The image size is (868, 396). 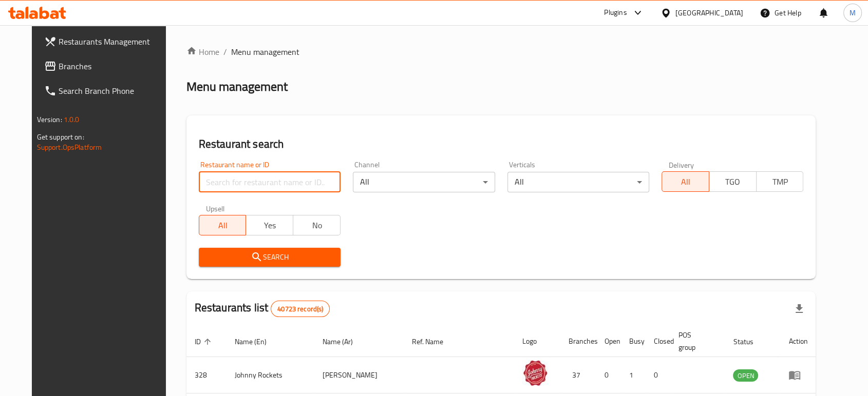 I want to click on td: 37, so click(x=578, y=375).